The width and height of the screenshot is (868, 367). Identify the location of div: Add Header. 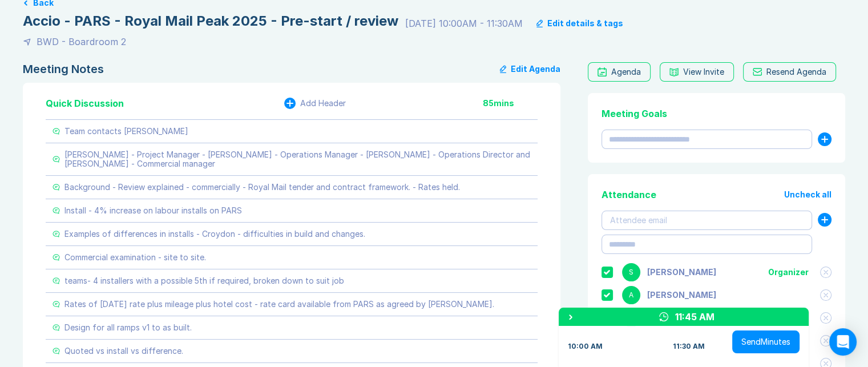
(323, 104).